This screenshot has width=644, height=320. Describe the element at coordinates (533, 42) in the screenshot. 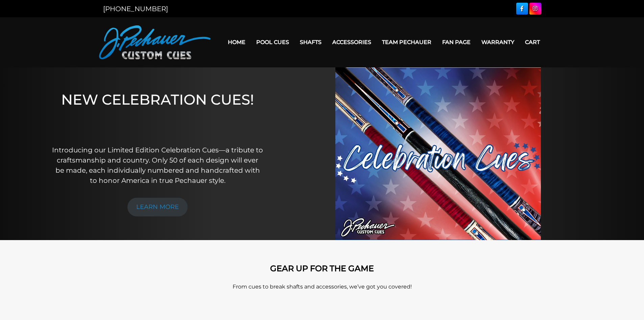

I see `a: Cart` at that location.